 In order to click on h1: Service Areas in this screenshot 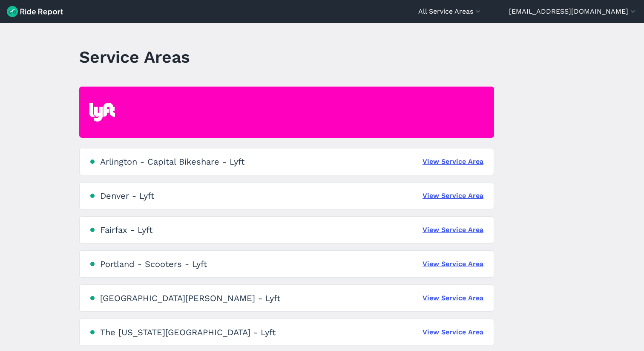, I will do `click(135, 56)`.